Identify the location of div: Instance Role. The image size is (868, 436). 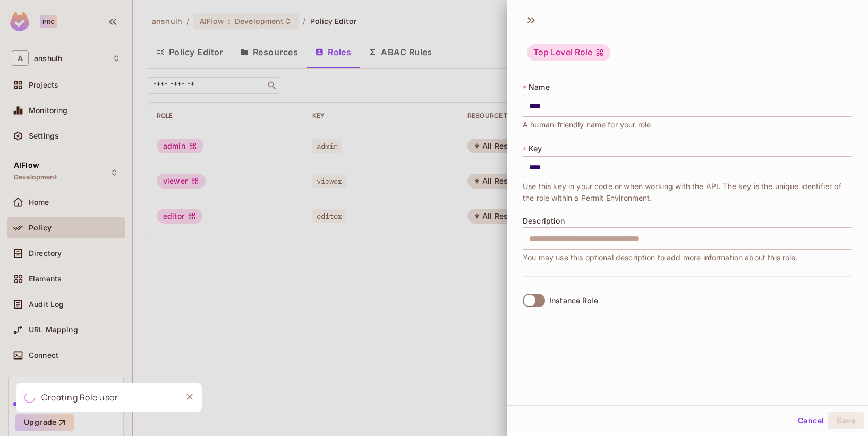
(573, 301).